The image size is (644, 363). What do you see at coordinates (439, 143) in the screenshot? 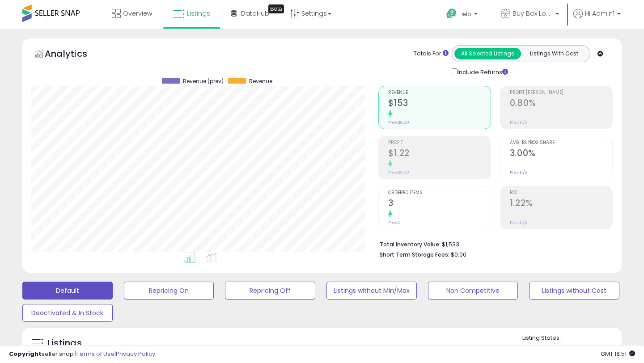
I see `span: Profit` at bounding box center [439, 143].